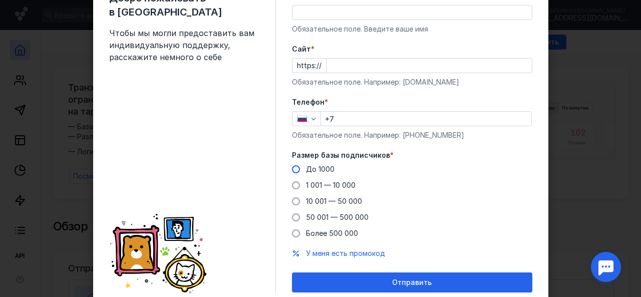 The image size is (641, 297). What do you see at coordinates (412, 29) in the screenshot?
I see `div: Обязательное поле. Введите ваше имя` at bounding box center [412, 29].